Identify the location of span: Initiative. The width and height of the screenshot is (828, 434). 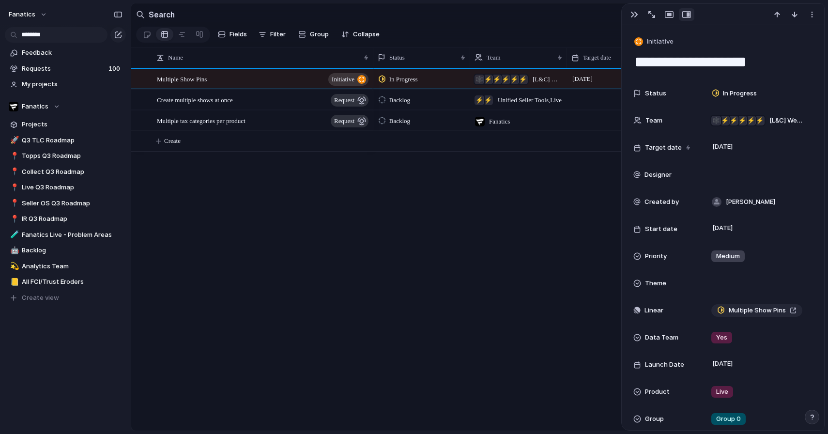
(660, 42).